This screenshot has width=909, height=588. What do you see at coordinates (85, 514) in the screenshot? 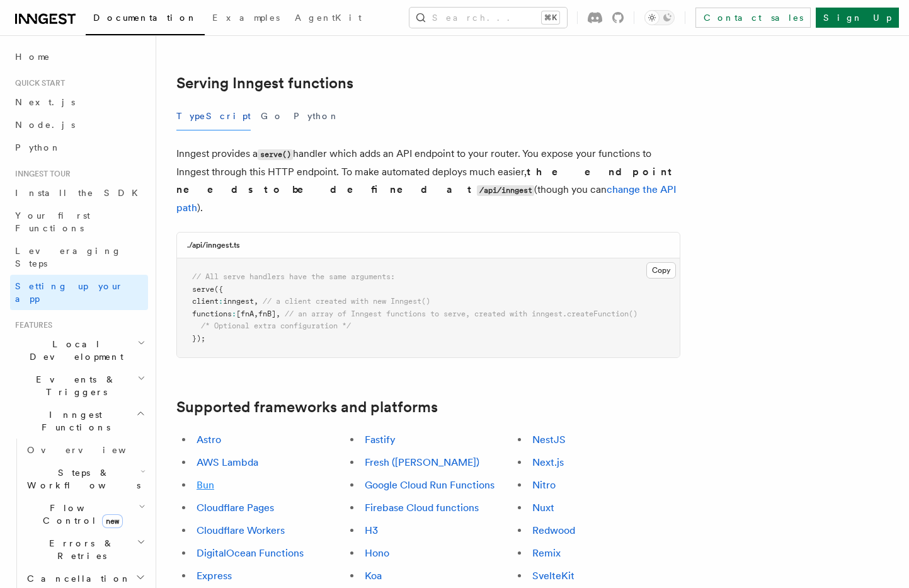
I see `button: Flow Controlnew` at bounding box center [85, 514].